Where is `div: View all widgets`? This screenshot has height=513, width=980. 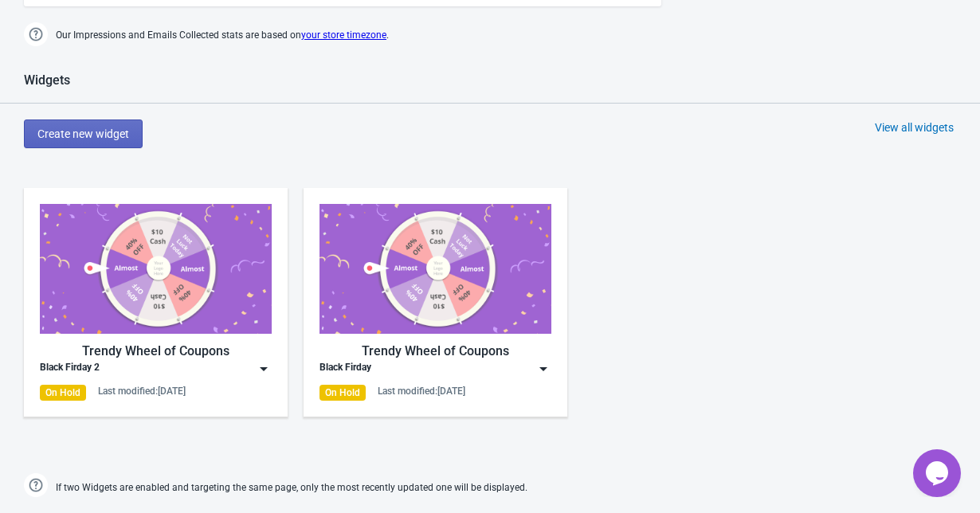 div: View all widgets is located at coordinates (913, 127).